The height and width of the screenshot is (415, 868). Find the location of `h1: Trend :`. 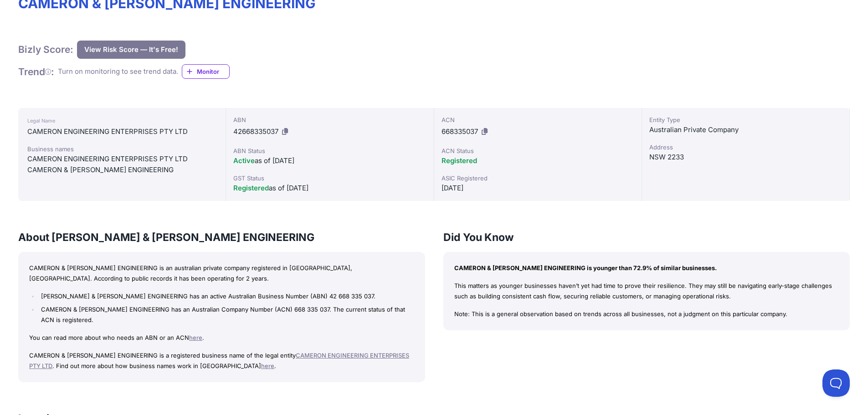

h1: Trend : is located at coordinates (36, 72).